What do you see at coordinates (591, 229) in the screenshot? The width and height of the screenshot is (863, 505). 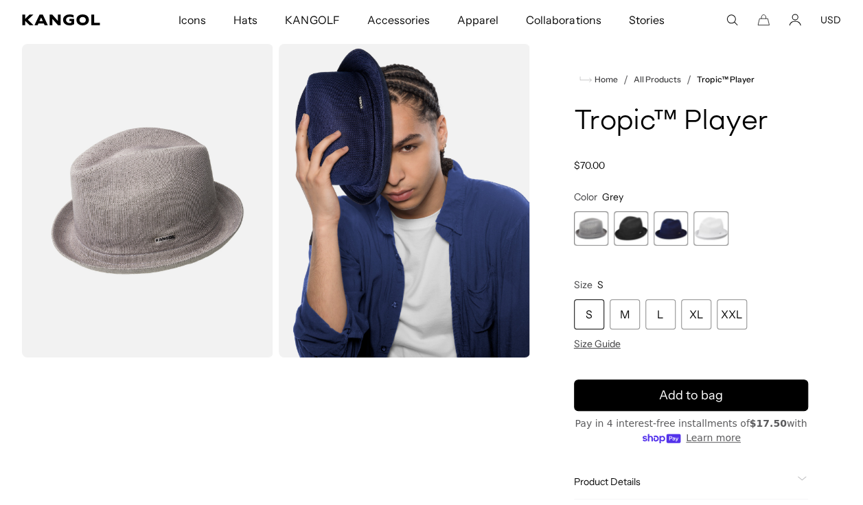 I see `div: 1 of 4` at bounding box center [591, 229].